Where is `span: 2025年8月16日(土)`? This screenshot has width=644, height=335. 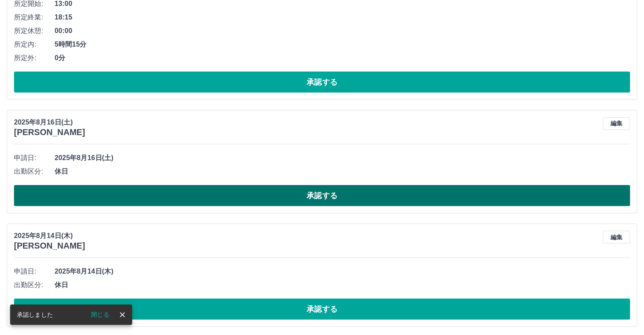 span: 2025年8月16日(土) is located at coordinates (342, 158).